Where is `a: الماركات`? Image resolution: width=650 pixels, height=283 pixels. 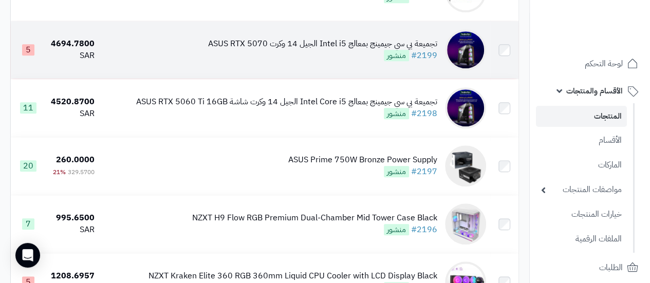
a: الماركات is located at coordinates (581, 165).